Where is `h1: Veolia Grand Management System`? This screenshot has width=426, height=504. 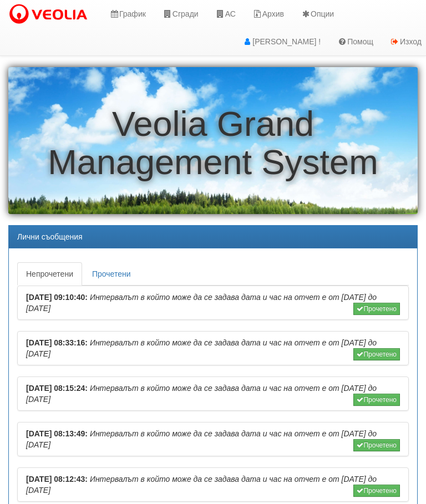 h1: Veolia Grand Management System is located at coordinates (213, 143).